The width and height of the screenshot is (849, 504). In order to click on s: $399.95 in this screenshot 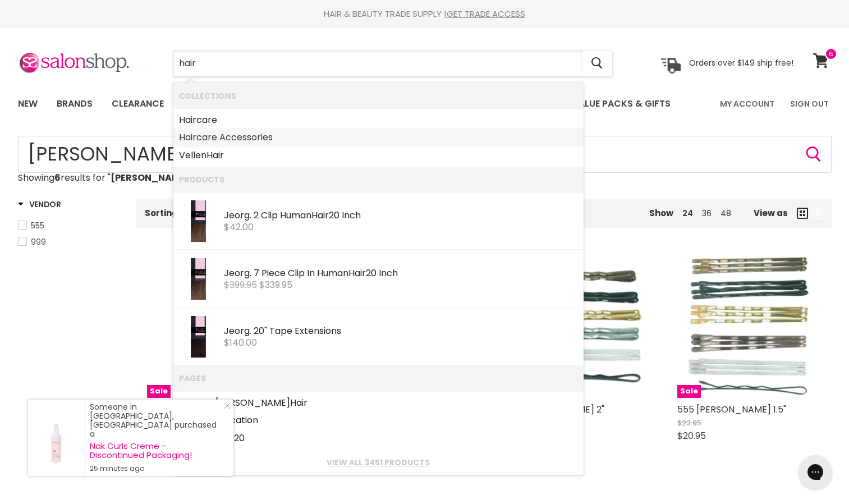, I will do `click(240, 285)`.